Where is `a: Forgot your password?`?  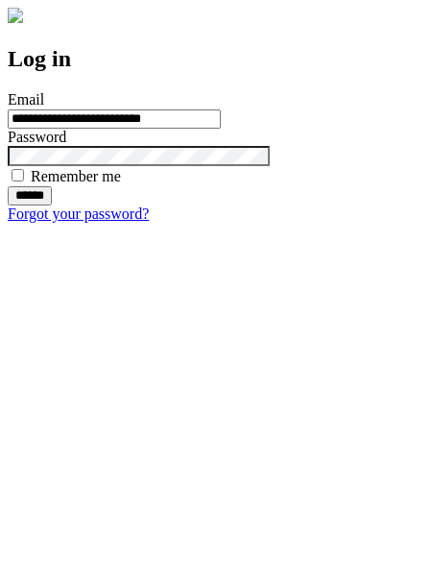 a: Forgot your password? is located at coordinates (78, 213).